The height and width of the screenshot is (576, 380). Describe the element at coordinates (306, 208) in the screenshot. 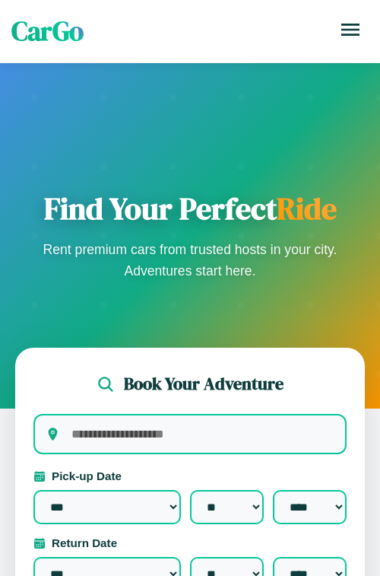

I see `span: Ride` at that location.